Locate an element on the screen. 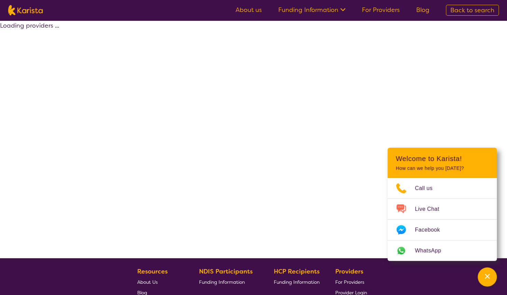 The image size is (507, 295). b: HCP Recipients is located at coordinates (296, 272).